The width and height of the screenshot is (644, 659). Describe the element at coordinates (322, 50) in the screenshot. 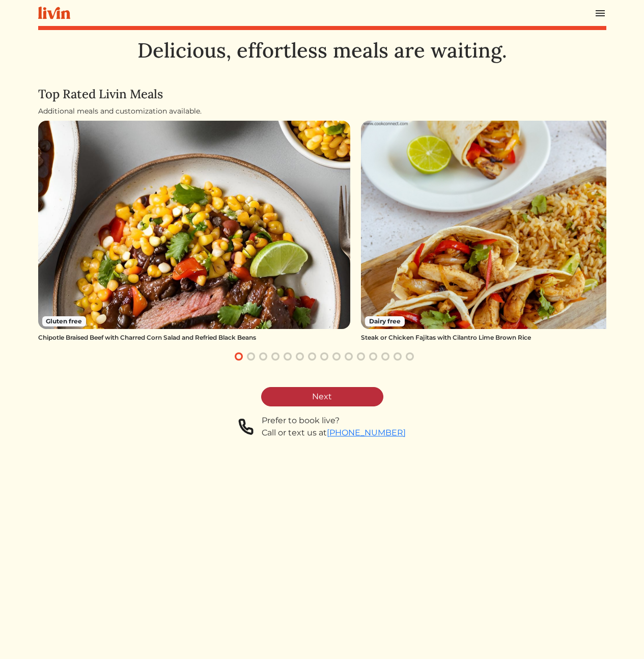

I see `h1: Delicious, effortless meals are waiting.` at that location.